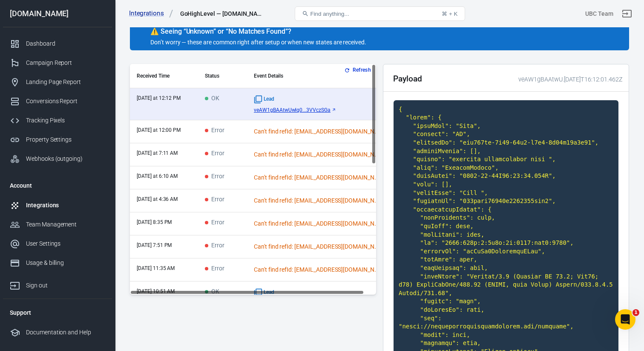 The image size is (644, 351). I want to click on li: Account, so click(57, 186).